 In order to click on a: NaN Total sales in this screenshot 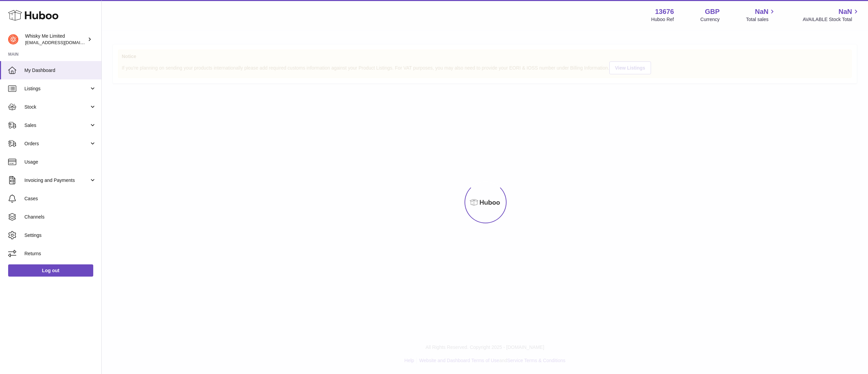, I will do `click(761, 15)`.